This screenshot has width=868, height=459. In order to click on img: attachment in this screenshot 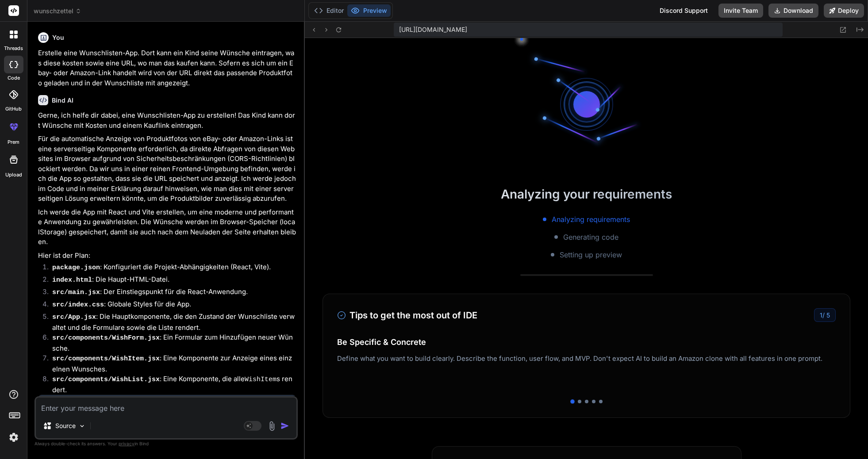, I will do `click(272, 425)`.